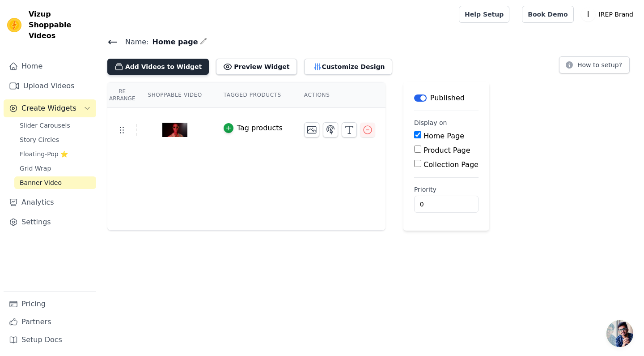 Image resolution: width=644 pixels, height=356 pixels. Describe the element at coordinates (616, 14) in the screenshot. I see `p: IREP Brand` at that location.